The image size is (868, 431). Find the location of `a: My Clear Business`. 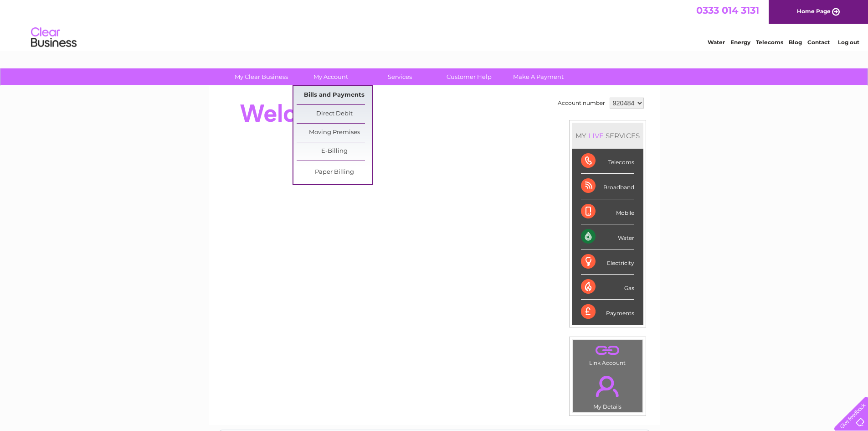

a: My Clear Business is located at coordinates (261, 76).